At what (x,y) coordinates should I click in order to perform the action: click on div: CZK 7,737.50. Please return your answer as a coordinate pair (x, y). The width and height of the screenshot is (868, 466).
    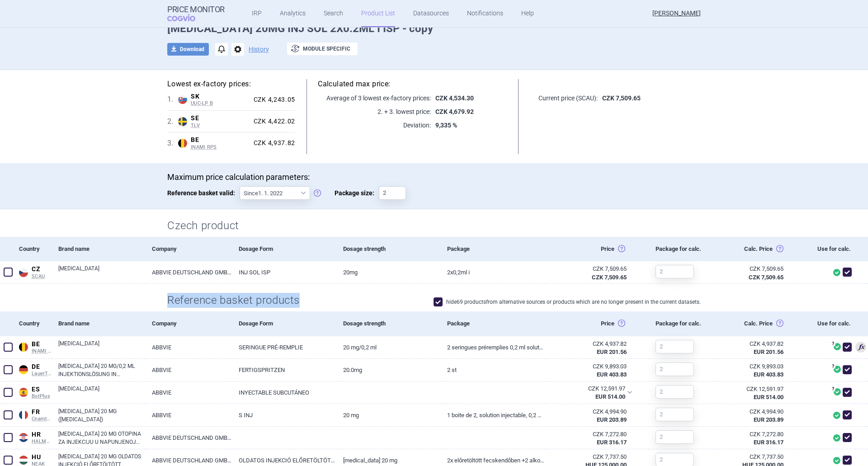
    Looking at the image, I should click on (754, 457).